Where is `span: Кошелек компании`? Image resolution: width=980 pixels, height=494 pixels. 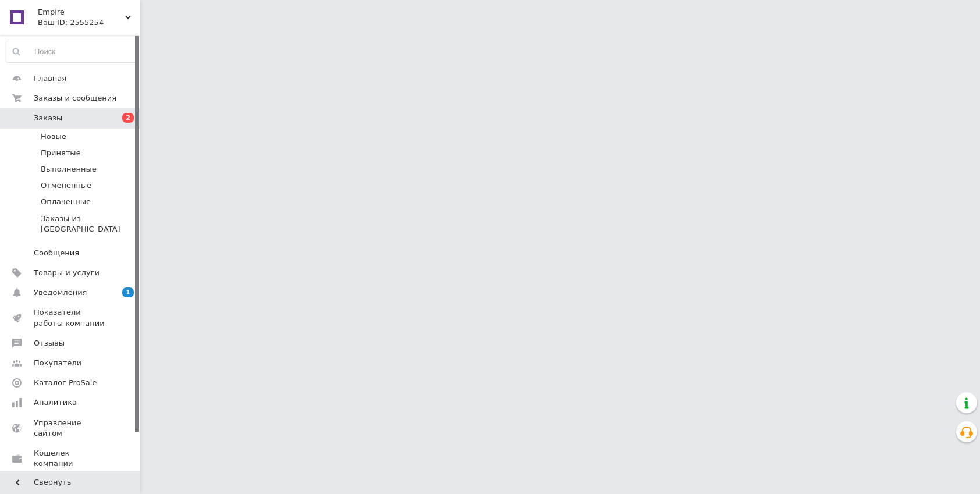 span: Кошелек компании is located at coordinates (70, 459).